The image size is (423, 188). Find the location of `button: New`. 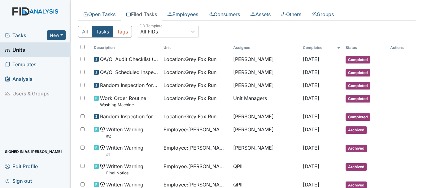

button: New is located at coordinates (56, 35).